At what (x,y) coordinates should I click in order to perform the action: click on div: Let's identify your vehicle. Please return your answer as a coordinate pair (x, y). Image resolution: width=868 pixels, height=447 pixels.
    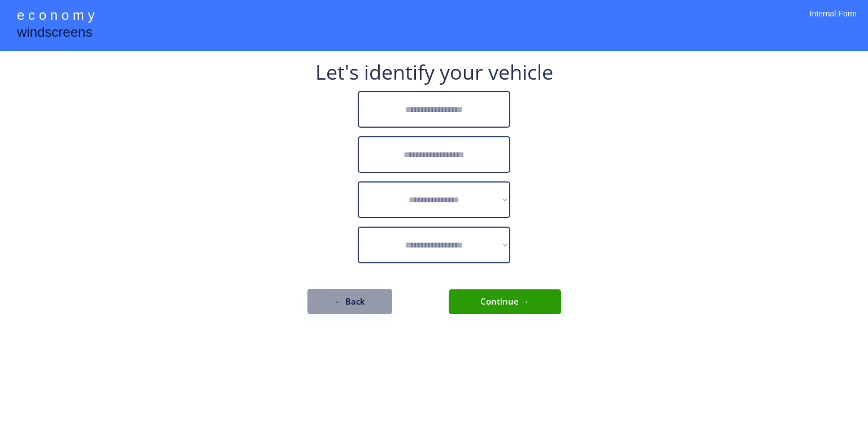
    Looking at the image, I should click on (434, 73).